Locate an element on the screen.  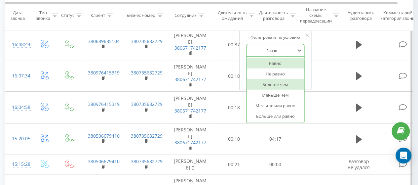
font: Равно is located at coordinates (275, 63).